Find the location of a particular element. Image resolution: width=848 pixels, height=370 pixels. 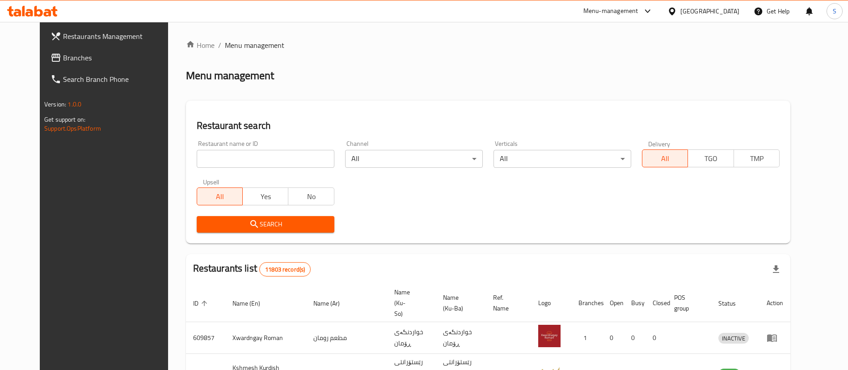

a: Home is located at coordinates (200, 45).